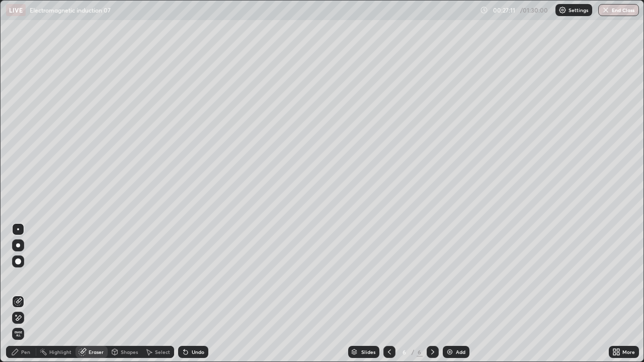  What do you see at coordinates (368, 352) in the screenshot?
I see `div: Slides` at bounding box center [368, 352].